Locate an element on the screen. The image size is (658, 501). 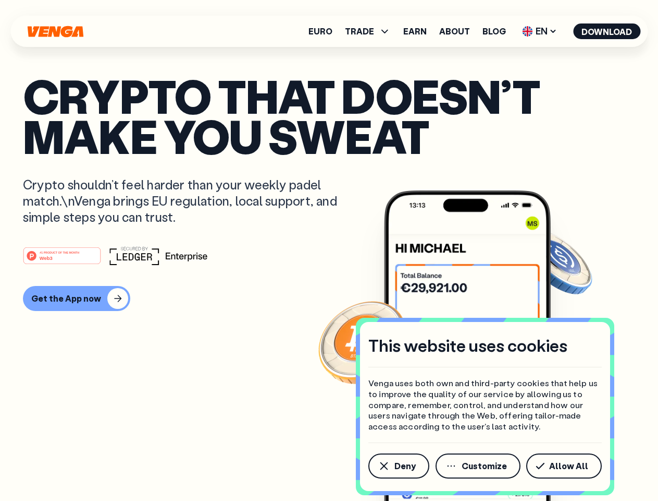
tspan: #1 PRODUCT OF THE MONTH is located at coordinates (59, 252).